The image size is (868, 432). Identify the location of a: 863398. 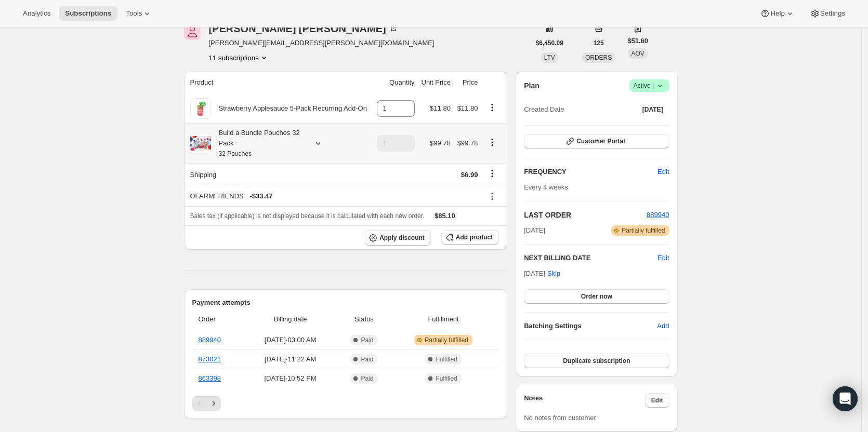
(210, 379).